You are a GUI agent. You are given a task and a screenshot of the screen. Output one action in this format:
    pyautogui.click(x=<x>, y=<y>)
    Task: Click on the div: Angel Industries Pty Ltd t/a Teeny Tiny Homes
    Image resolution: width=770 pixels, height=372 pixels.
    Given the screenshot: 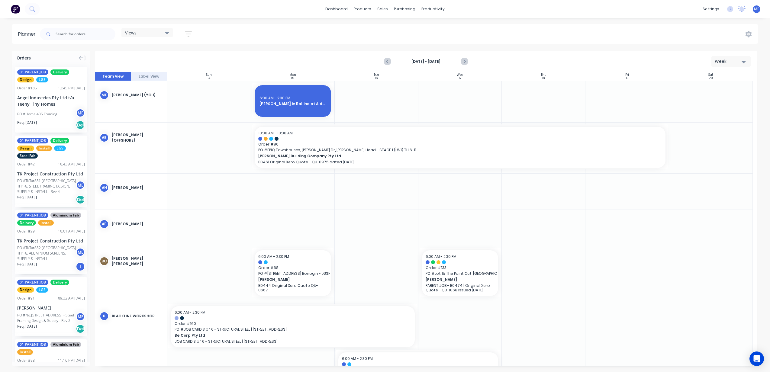 What is the action you would take?
    pyautogui.click(x=51, y=101)
    